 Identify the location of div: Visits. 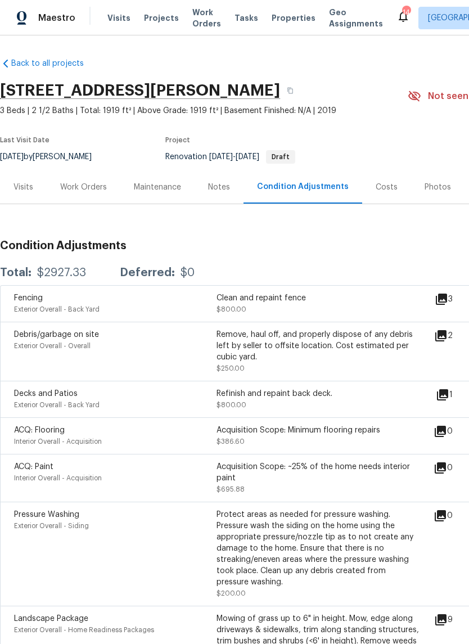
(23, 187).